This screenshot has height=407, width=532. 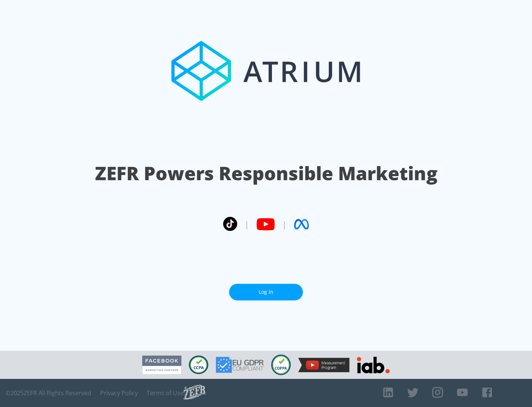 I want to click on img: CCPA Compliant, so click(x=199, y=365).